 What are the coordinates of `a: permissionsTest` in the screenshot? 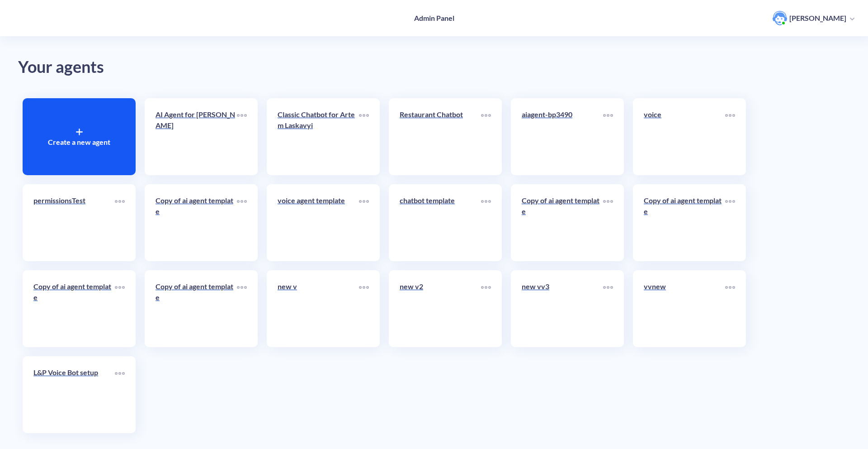 It's located at (74, 223).